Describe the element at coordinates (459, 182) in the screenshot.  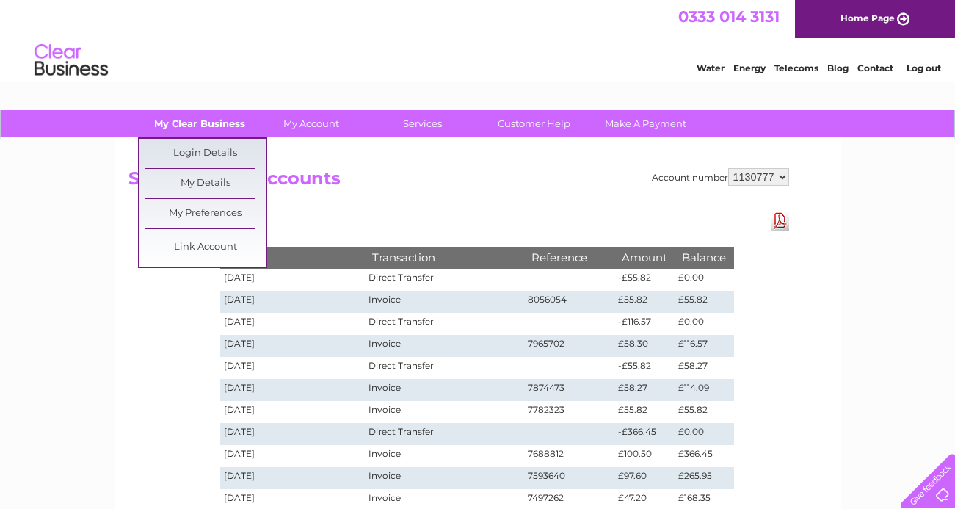
I see `h2: Statement of Accounts` at that location.